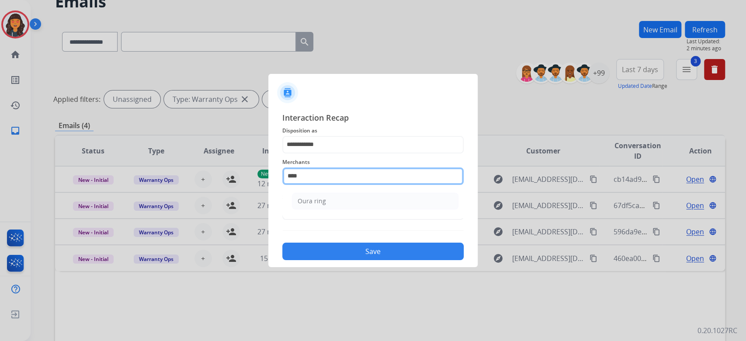 The height and width of the screenshot is (341, 746). Describe the element at coordinates (312, 201) in the screenshot. I see `div: Oura ring` at that location.